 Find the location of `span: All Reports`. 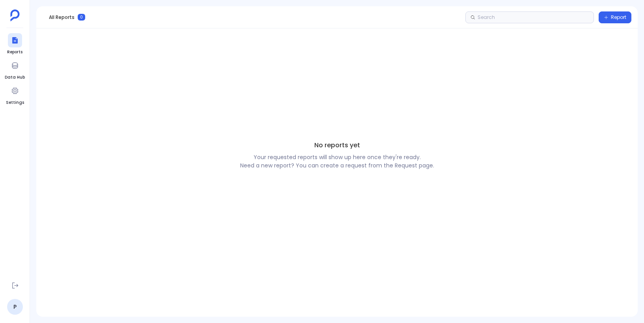

span: All Reports is located at coordinates (61, 17).